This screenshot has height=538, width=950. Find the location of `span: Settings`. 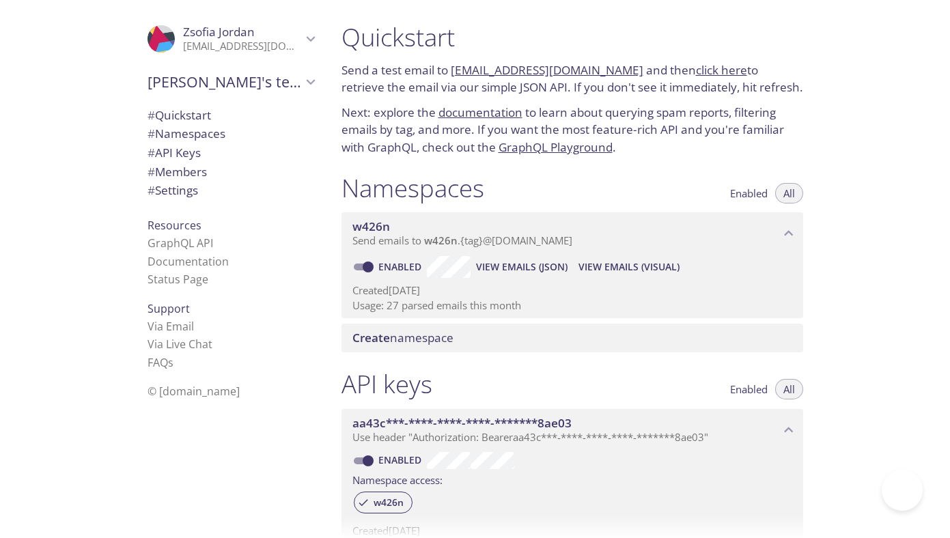

span: Settings is located at coordinates (173, 190).